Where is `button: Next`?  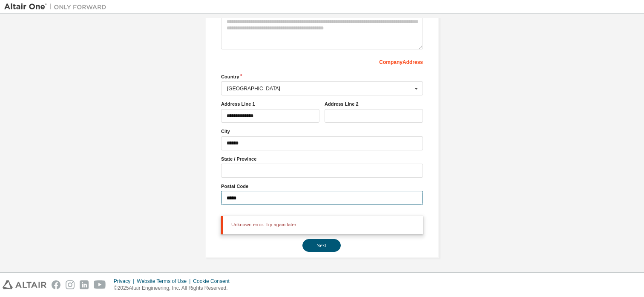 button: Next is located at coordinates (322, 245).